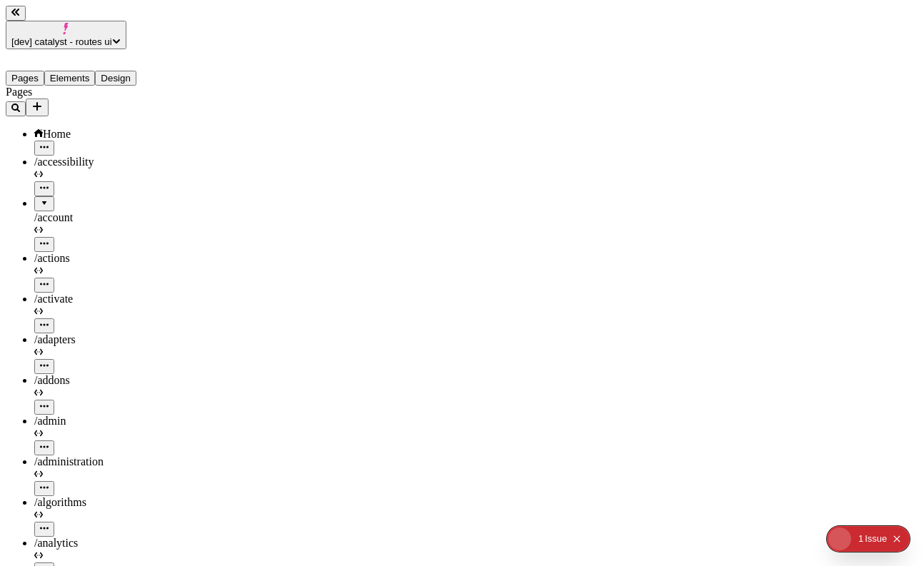 The image size is (924, 566). I want to click on span: Home, so click(56, 134).